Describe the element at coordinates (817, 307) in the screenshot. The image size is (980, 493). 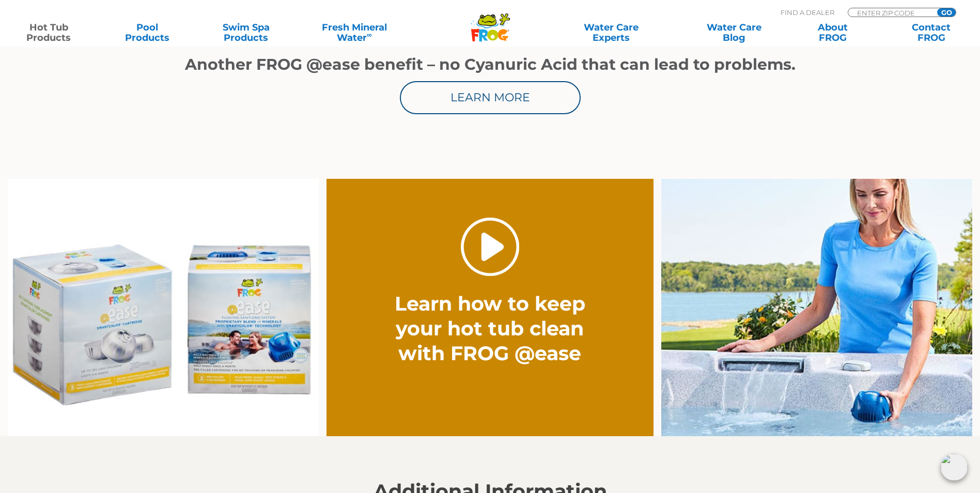
I see `img: fpo-flippin-frog-2` at that location.